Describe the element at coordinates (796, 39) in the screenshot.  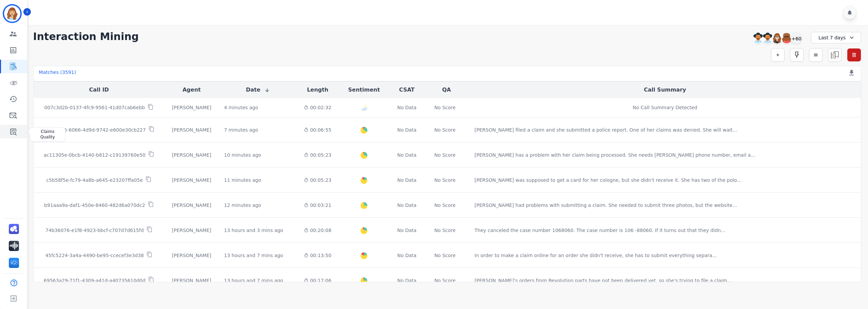
I see `div: +60` at that location.